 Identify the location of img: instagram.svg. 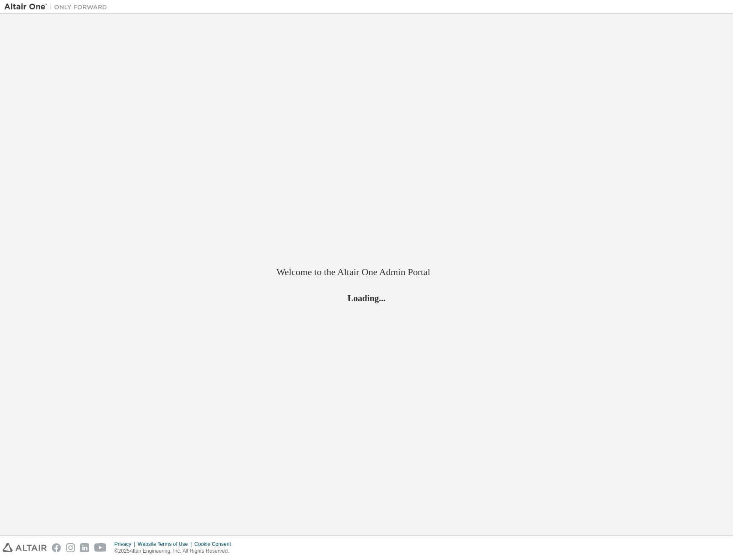
(70, 547).